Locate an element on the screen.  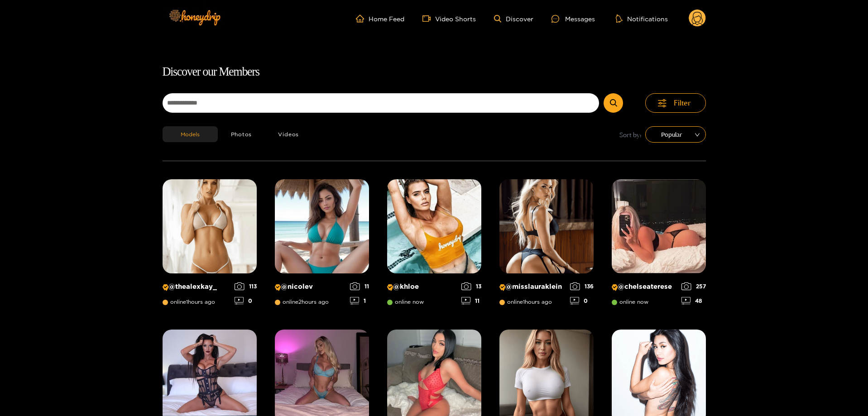
a: Discover is located at coordinates (514, 18).